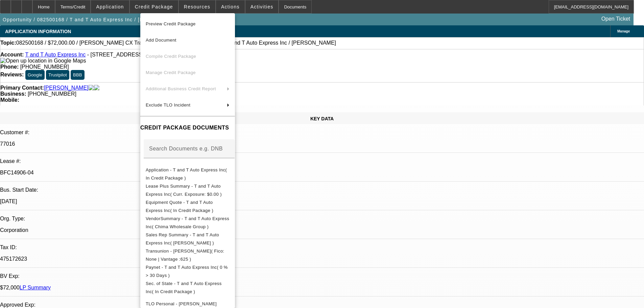 This screenshot has height=308, width=644. I want to click on span: Preview Credit Package, so click(171, 24).